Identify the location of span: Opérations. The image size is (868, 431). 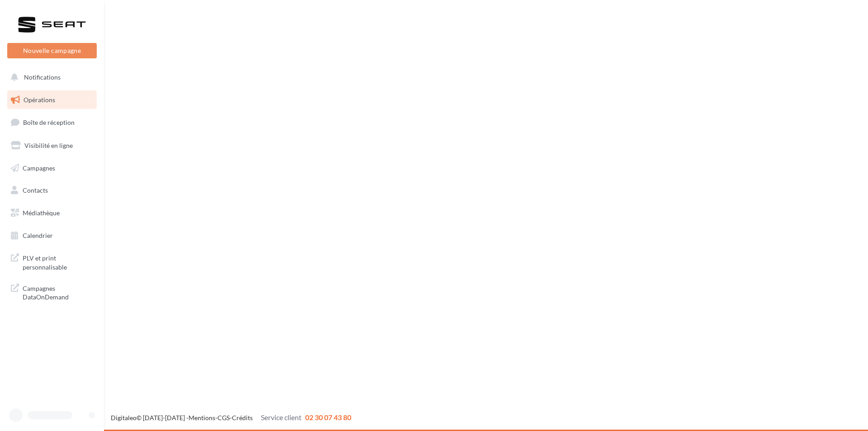
(39, 99).